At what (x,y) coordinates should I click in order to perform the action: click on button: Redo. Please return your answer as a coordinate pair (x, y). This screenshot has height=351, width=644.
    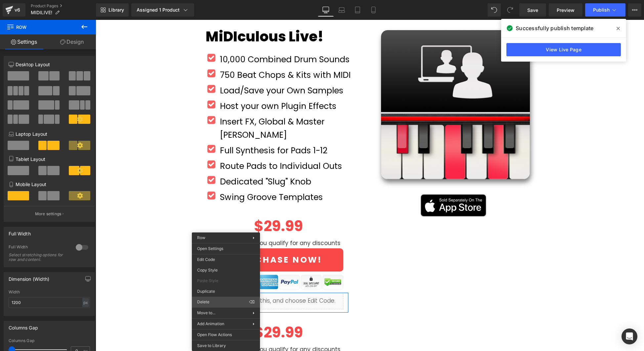
    Looking at the image, I should click on (510, 10).